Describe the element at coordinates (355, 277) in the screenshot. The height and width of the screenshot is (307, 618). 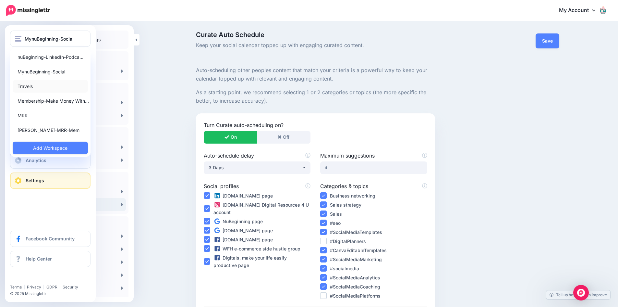
I see `label: #SocialMediaAnalytics` at that location.